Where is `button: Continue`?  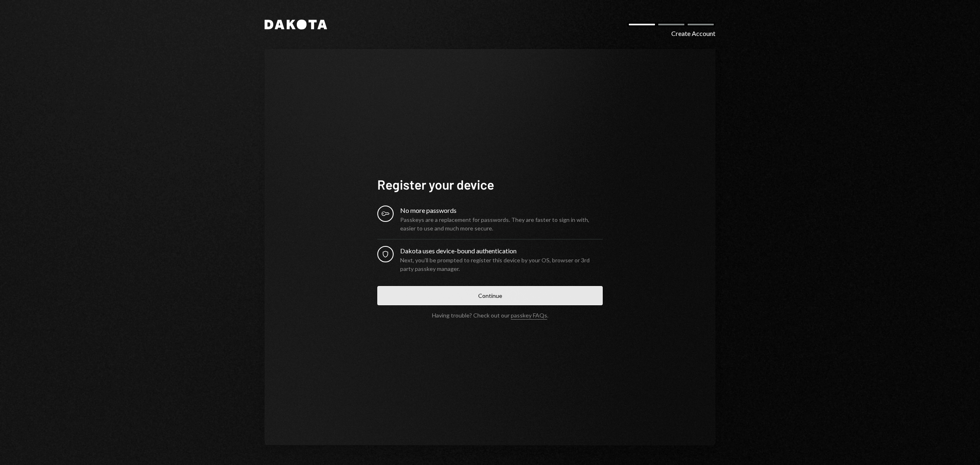
button: Continue is located at coordinates (490, 295).